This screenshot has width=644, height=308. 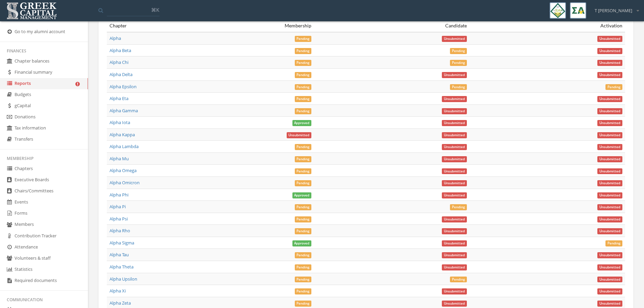 I want to click on a: Alpha Theta, so click(x=121, y=267).